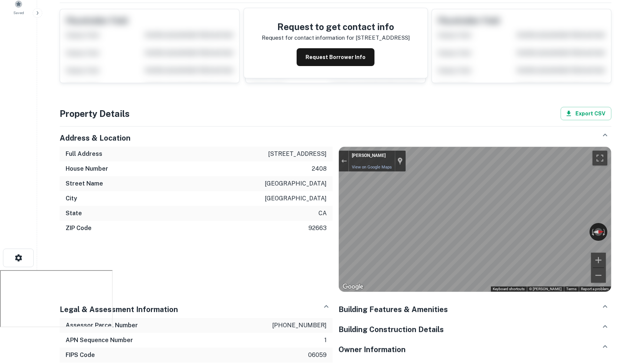 Image resolution: width=634 pixels, height=364 pixels. What do you see at coordinates (571, 288) in the screenshot?
I see `a: Terms (opens in new tab)` at bounding box center [571, 288].